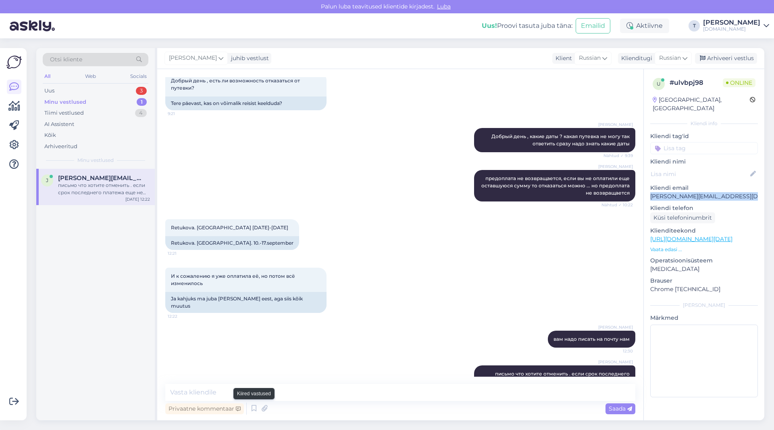 The image size is (774, 430). Describe the element at coordinates (704, 161) in the screenshot. I see `p: Kliendi nimi` at that location.